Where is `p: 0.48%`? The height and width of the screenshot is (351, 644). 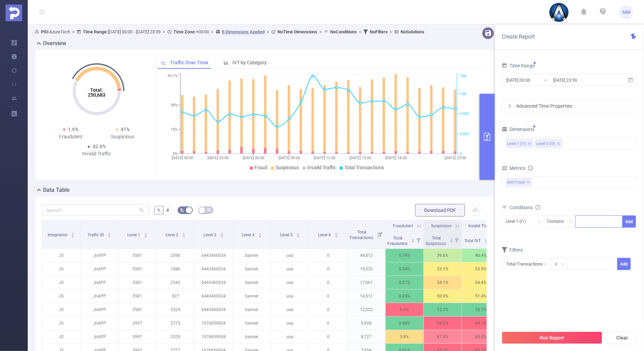
p: 0.48% is located at coordinates (404, 323).